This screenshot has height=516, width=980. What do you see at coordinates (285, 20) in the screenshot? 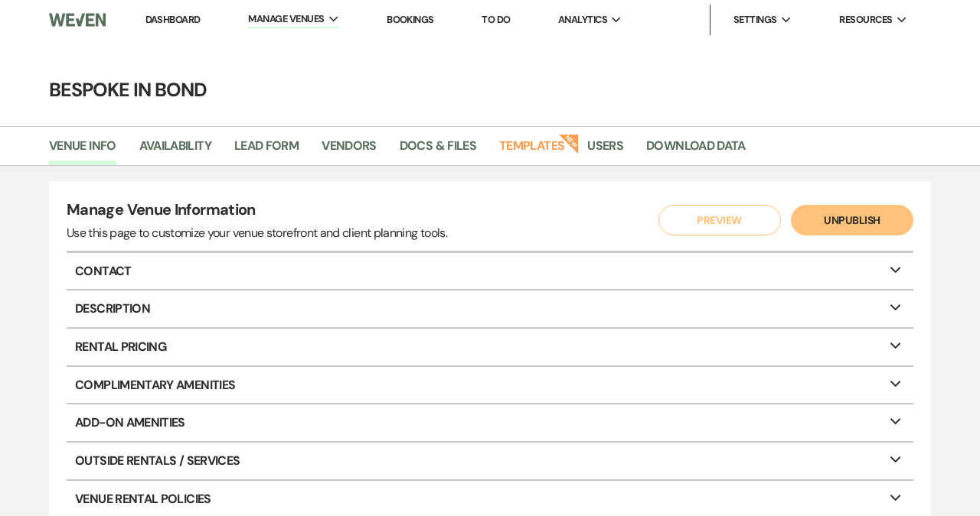
I see `span: Manage Venues` at bounding box center [285, 20].